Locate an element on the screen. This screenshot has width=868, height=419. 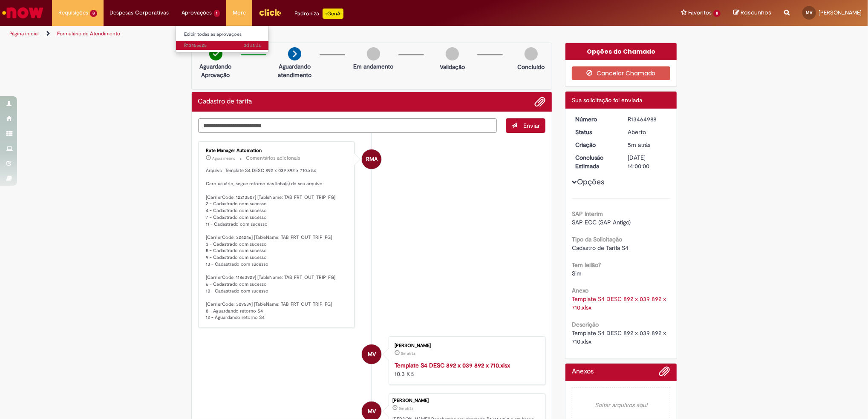
div: Padroniza is located at coordinates (319, 13).